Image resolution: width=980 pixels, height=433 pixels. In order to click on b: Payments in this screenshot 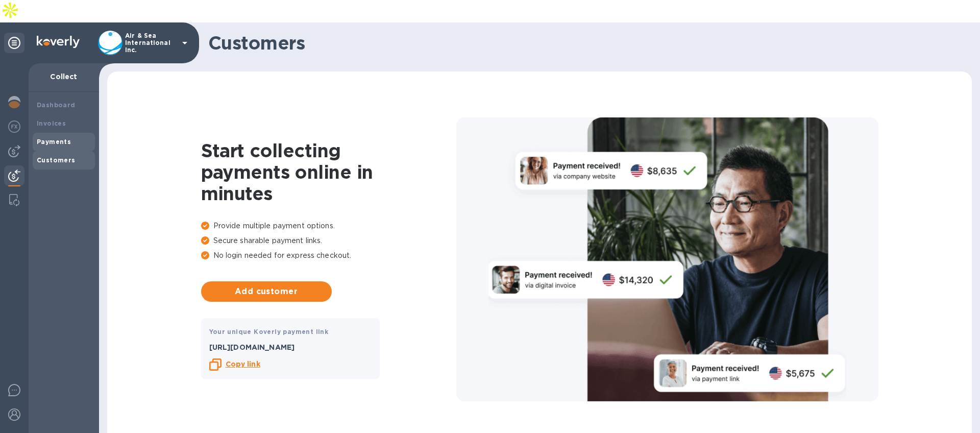, I will do `click(53, 142)`.